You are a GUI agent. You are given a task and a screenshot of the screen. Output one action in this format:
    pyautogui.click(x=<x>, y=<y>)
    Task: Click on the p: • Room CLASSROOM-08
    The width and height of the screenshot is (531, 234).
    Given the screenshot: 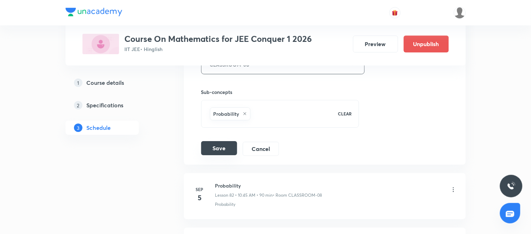 What is the action you would take?
    pyautogui.click(x=298, y=196)
    